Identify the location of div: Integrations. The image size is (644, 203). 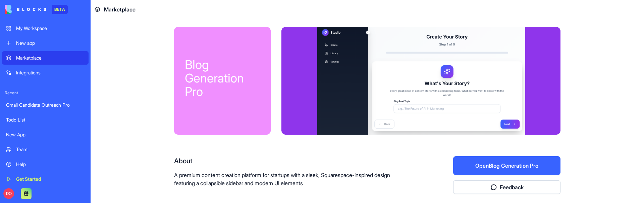
(51, 73).